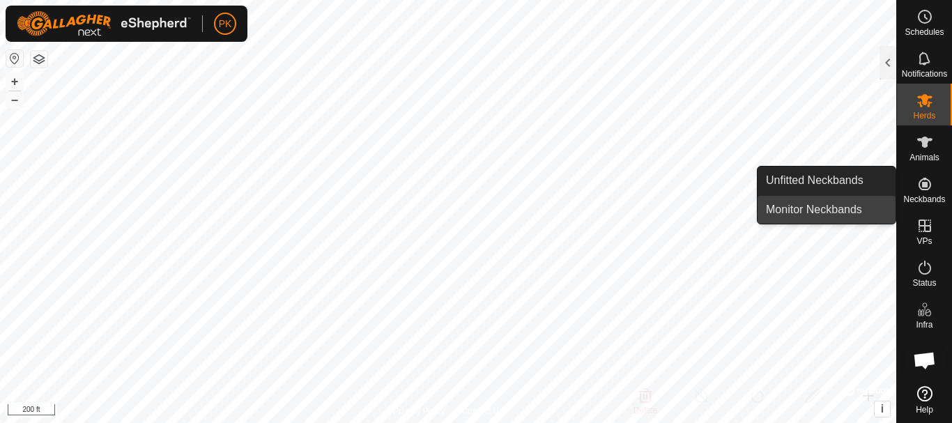  What do you see at coordinates (225, 24) in the screenshot?
I see `span: PK` at bounding box center [225, 24].